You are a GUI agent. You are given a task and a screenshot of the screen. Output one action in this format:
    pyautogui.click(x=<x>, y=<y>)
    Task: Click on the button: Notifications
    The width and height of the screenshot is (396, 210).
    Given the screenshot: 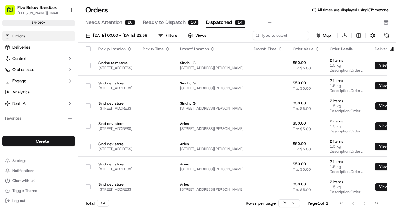 What is the action you would take?
    pyautogui.click(x=39, y=171)
    